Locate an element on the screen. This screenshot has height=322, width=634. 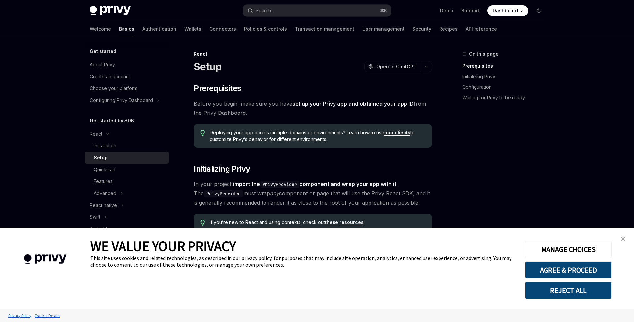
h5: Get started by SDK is located at coordinates (112, 121).